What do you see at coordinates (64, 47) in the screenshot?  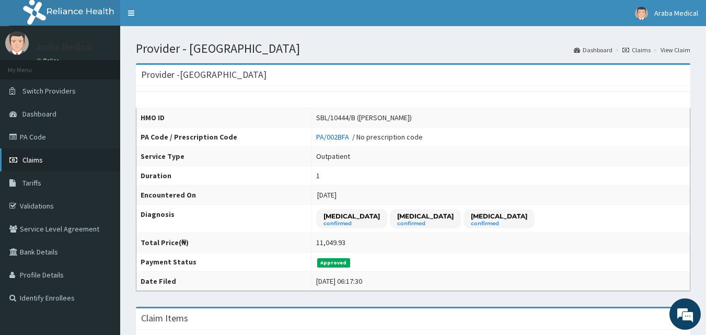 I see `p: Araba Medical` at bounding box center [64, 47].